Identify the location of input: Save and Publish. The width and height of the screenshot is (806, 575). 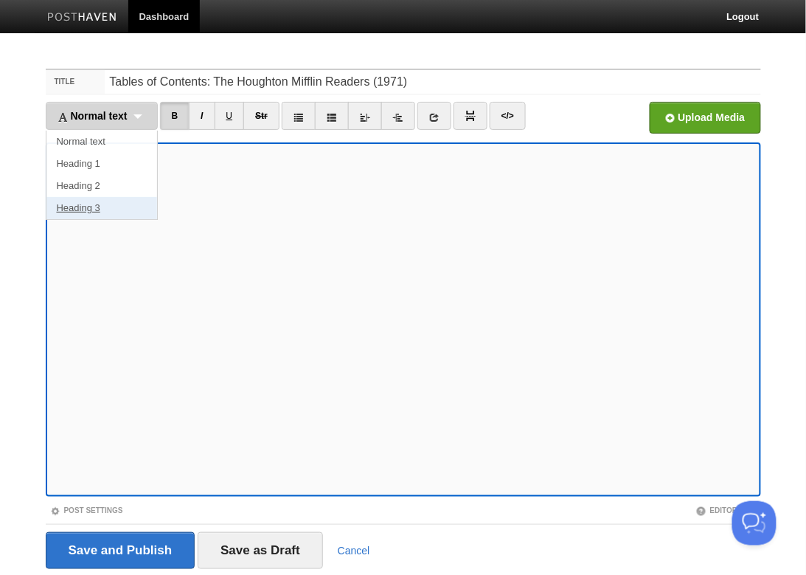
(120, 550).